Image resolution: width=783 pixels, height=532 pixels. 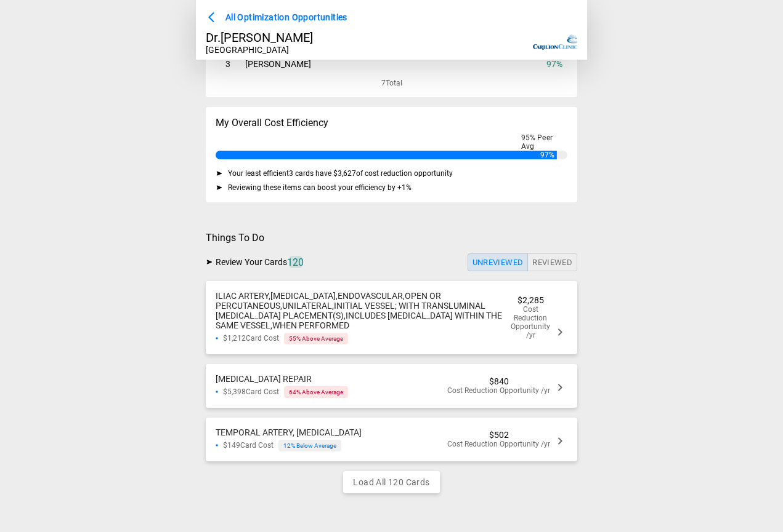 What do you see at coordinates (316, 392) in the screenshot?
I see `span: 64 % Above Average` at bounding box center [316, 392].